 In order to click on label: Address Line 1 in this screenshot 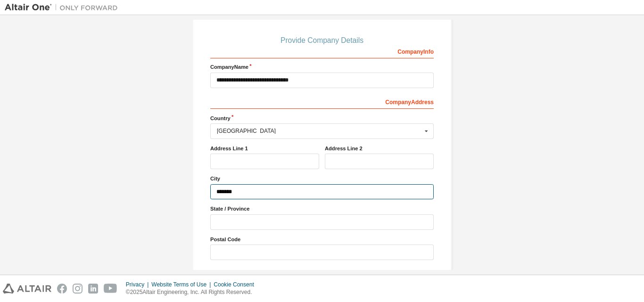, I will do `click(264, 148)`.